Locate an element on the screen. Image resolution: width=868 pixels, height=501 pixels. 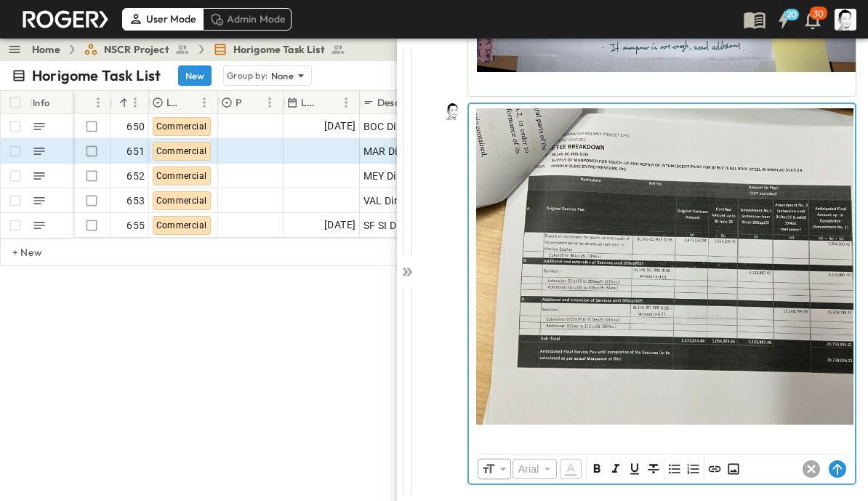
div: User Mode is located at coordinates (162, 19).